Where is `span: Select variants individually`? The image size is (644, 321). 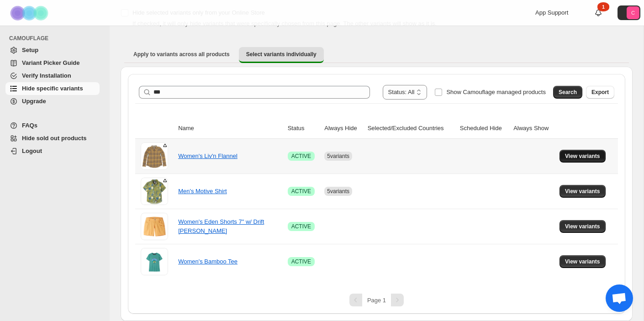
span: Select variants individually is located at coordinates (281, 55).